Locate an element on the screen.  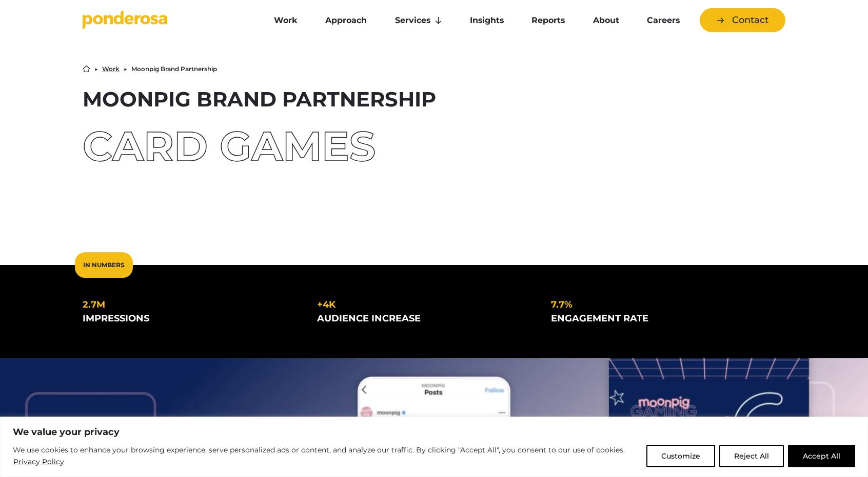
button: Reject All is located at coordinates (751, 456).